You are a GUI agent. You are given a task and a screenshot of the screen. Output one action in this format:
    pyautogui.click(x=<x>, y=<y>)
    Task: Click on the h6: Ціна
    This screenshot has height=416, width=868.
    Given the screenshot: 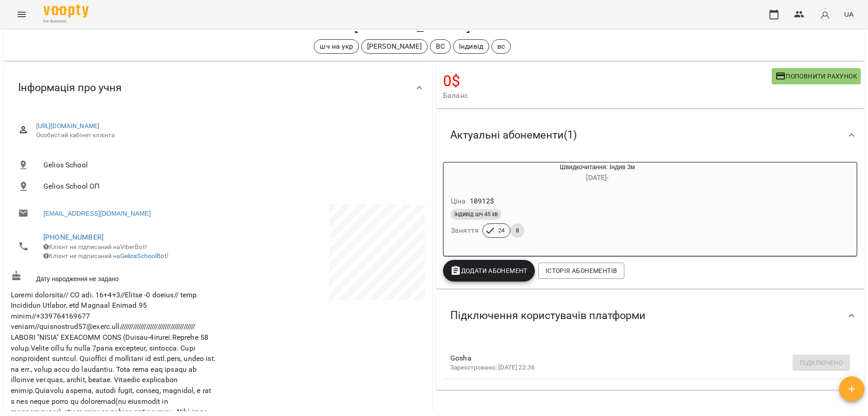 What is the action you would take?
    pyautogui.click(x=458, y=201)
    